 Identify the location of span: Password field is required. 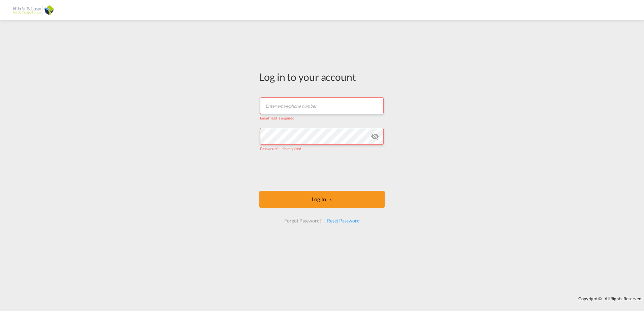
(280, 148).